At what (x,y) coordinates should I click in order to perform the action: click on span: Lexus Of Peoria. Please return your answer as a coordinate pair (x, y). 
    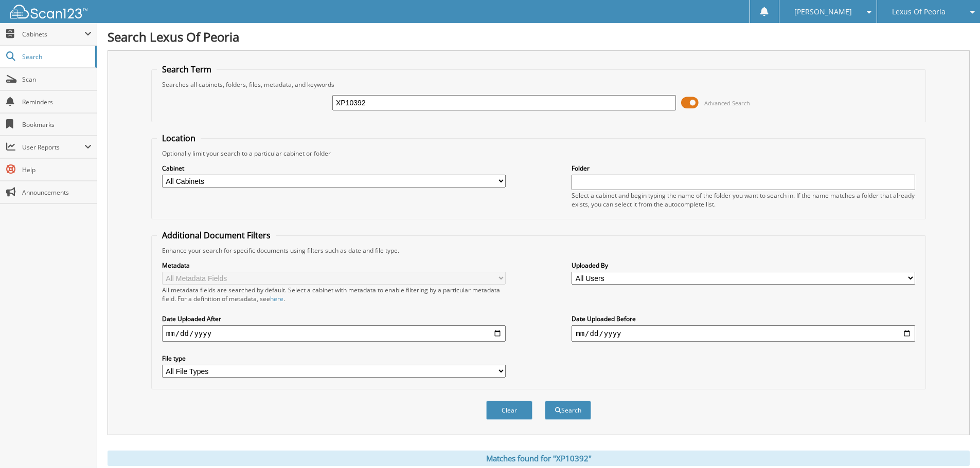
    Looking at the image, I should click on (919, 12).